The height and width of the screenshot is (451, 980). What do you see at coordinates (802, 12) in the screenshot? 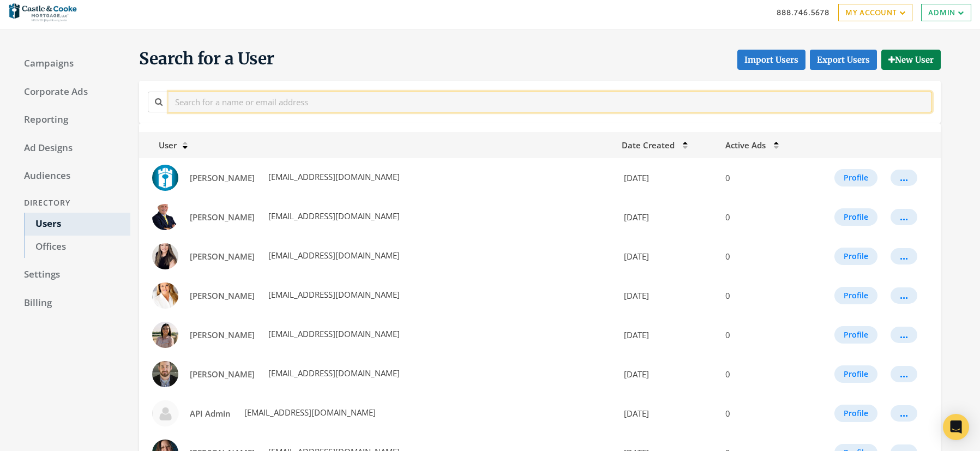
I see `span: 888.746.5678` at bounding box center [802, 12].